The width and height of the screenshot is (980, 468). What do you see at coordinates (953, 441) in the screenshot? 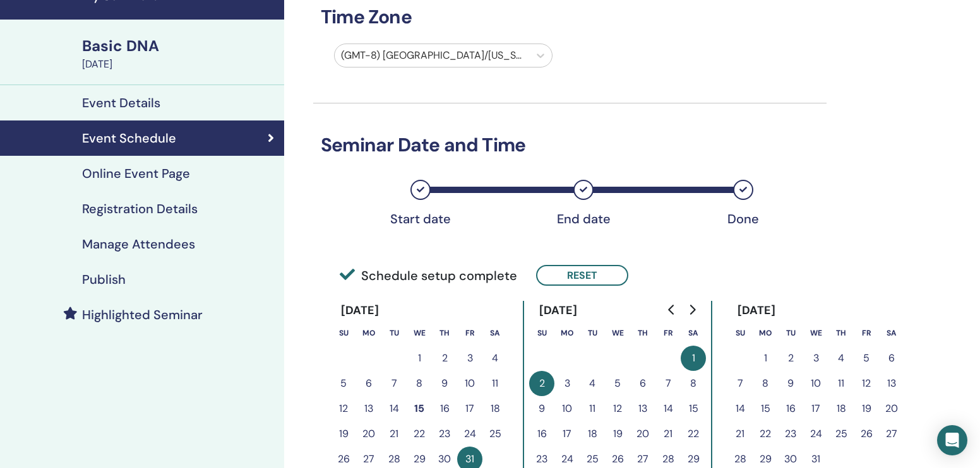
I see `div: Open Intercom Messenger` at bounding box center [953, 441].